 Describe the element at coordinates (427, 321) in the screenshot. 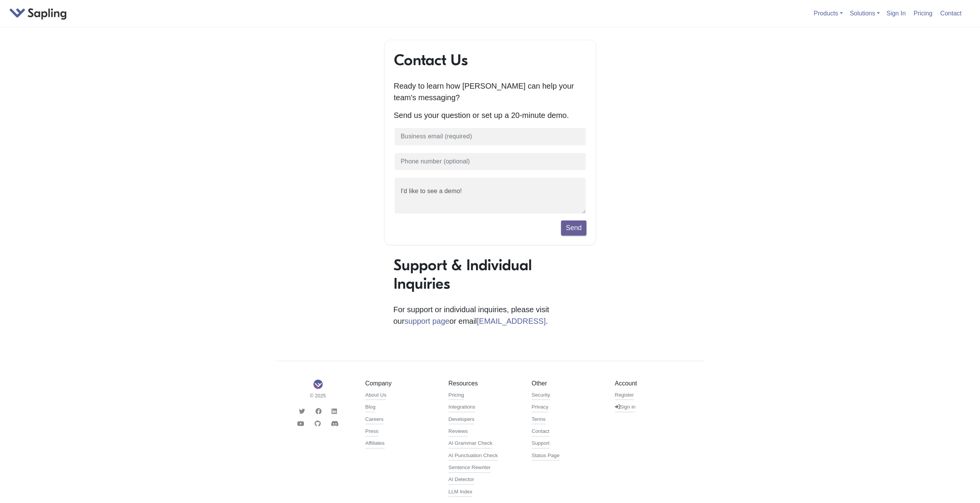

I see `a: support page` at that location.